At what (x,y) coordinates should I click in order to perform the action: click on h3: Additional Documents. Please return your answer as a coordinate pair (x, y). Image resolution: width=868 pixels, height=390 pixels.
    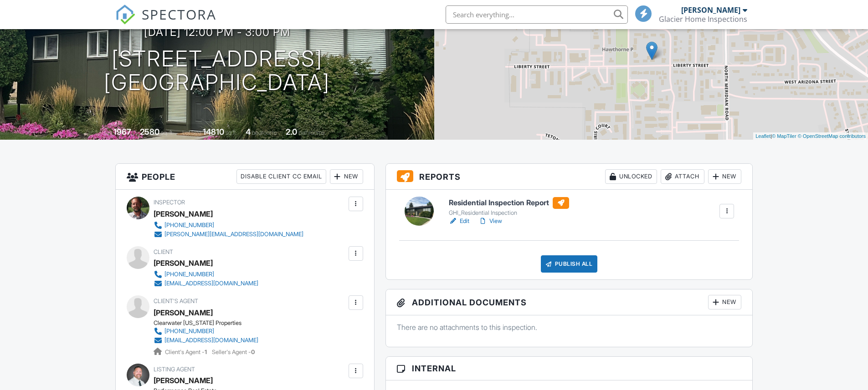
    Looking at the image, I should click on (569, 302).